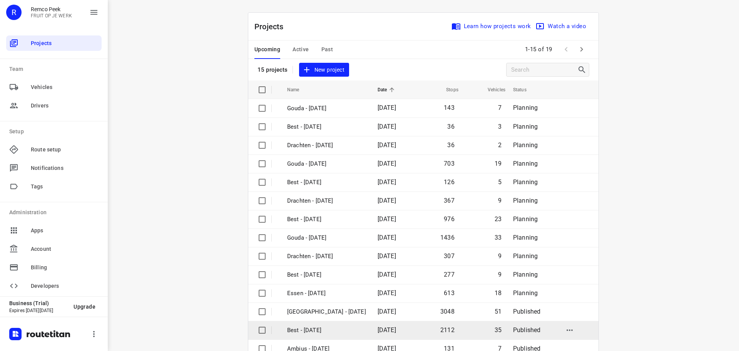 This screenshot has height=351, width=739. Describe the element at coordinates (498, 329) in the screenshot. I see `span: 35` at that location.